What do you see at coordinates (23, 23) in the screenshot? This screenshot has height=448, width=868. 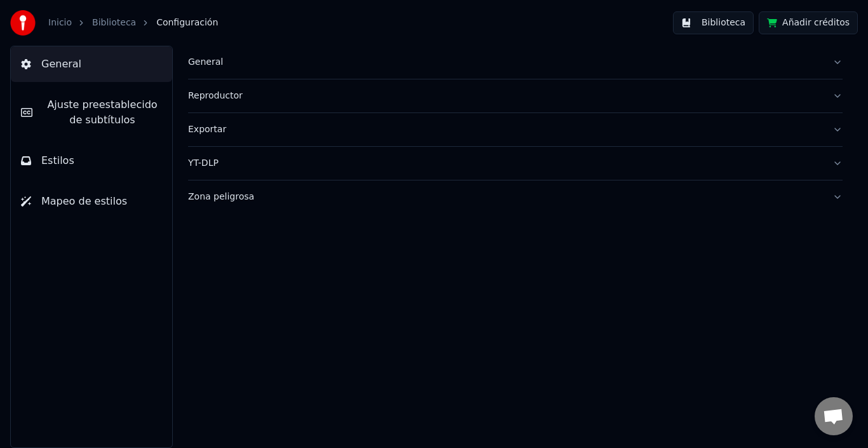 I see `img: youka` at bounding box center [23, 23].